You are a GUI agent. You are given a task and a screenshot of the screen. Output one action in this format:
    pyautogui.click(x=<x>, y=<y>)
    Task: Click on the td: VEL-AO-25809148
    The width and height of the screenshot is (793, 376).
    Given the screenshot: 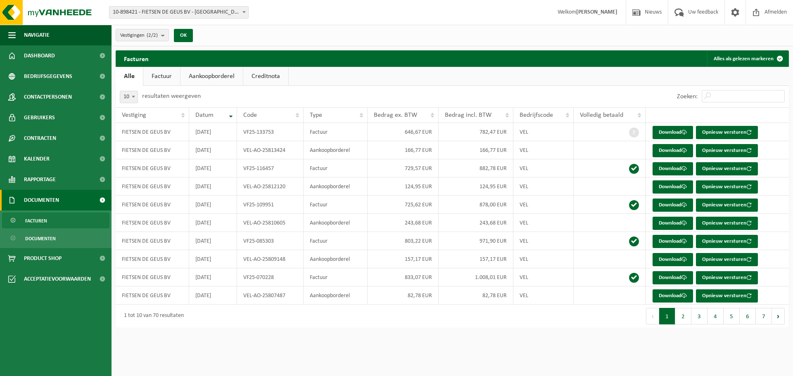 What is the action you would take?
    pyautogui.click(x=270, y=259)
    